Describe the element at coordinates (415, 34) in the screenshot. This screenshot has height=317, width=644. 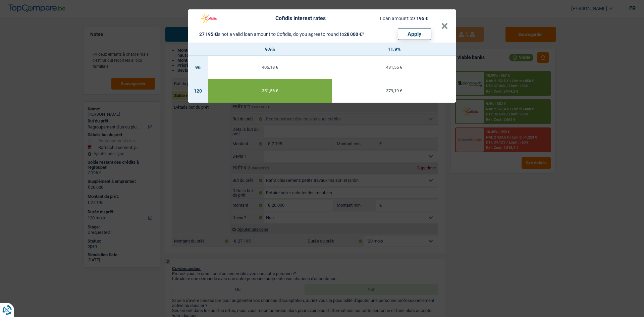
I see `button: Apply` at that location.